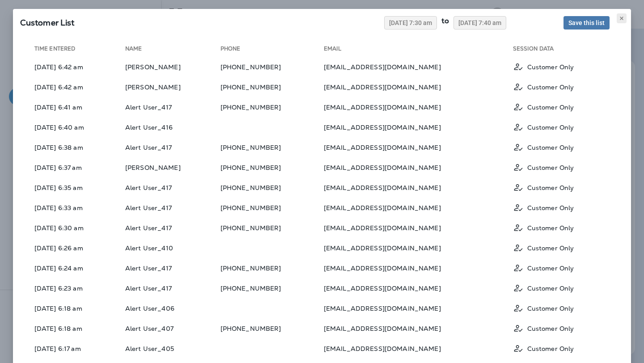 The height and width of the screenshot is (363, 644). What do you see at coordinates (272, 51) in the screenshot?
I see `th: Phone` at bounding box center [272, 51].